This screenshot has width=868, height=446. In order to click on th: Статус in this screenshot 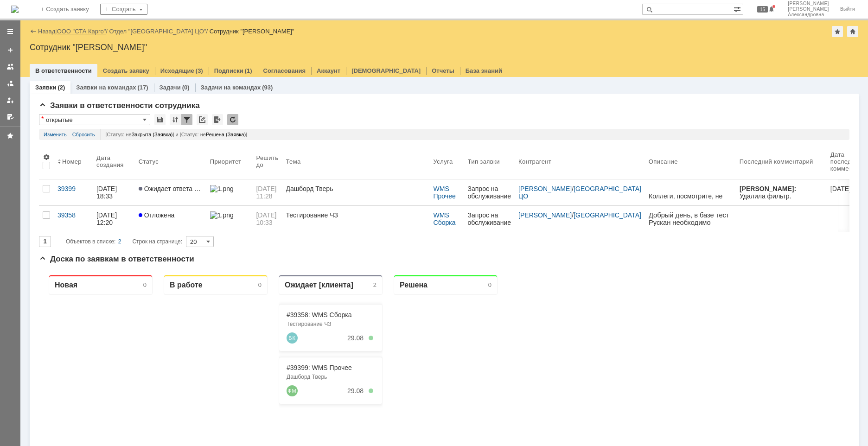, I will do `click(171, 161)`.